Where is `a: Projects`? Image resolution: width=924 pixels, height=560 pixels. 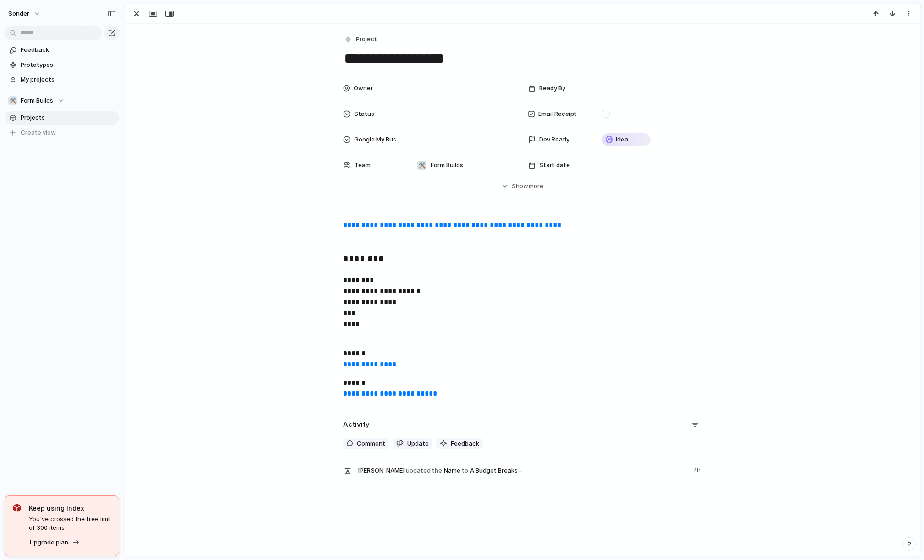
a: Projects is located at coordinates (62, 118).